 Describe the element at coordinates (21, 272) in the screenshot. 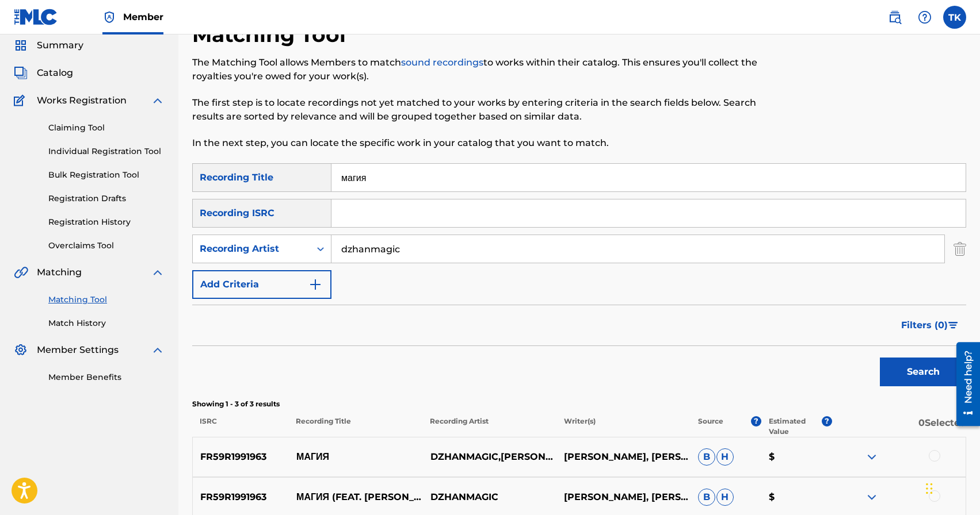

I see `img: Matching` at that location.